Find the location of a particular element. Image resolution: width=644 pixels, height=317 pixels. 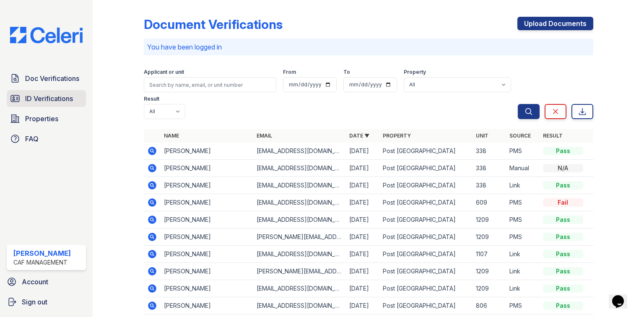

a: Email is located at coordinates (264, 136).